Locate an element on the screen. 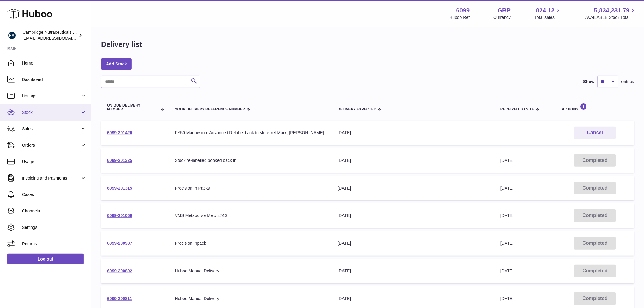 The width and height of the screenshot is (644, 308). a: 824.12 Total sales is located at coordinates (548, 13).